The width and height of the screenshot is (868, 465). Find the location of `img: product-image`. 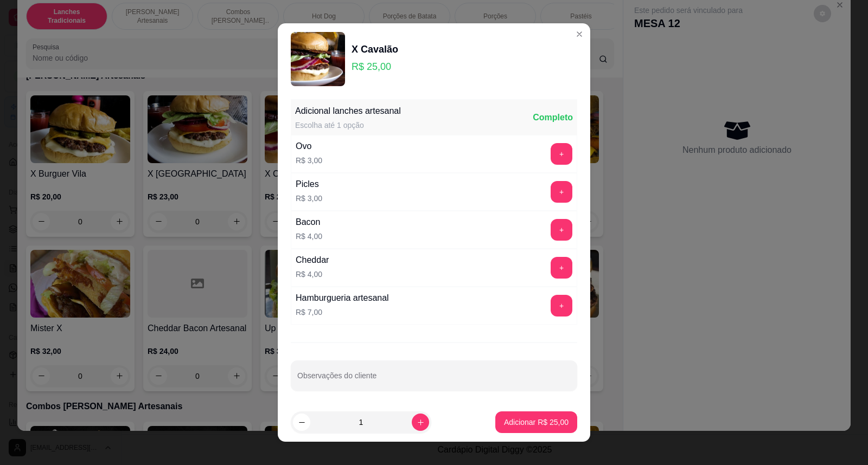

img: product-image is located at coordinates (318, 59).